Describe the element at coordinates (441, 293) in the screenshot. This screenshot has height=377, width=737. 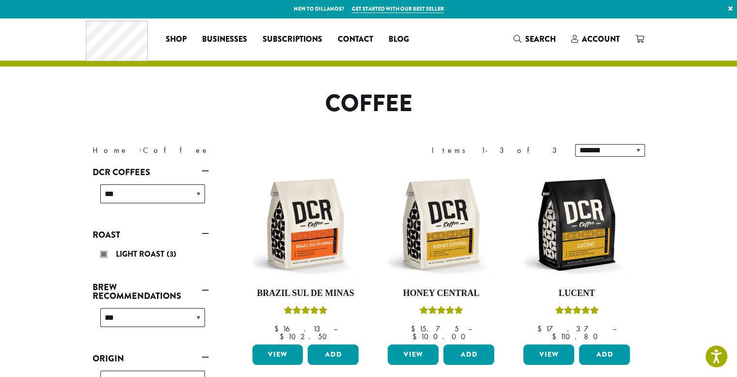
I see `h4: Honey Central` at that location.